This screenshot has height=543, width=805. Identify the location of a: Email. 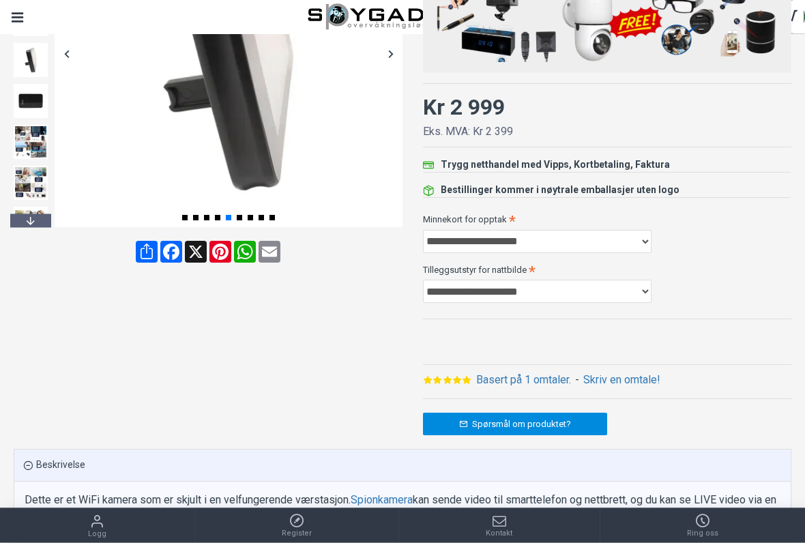
(269, 252).